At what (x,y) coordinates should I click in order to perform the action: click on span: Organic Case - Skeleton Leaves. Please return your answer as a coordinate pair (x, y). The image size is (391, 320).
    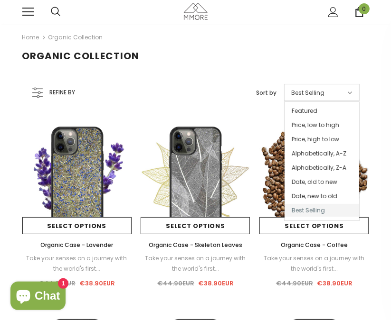
    Looking at the image, I should click on (195, 245).